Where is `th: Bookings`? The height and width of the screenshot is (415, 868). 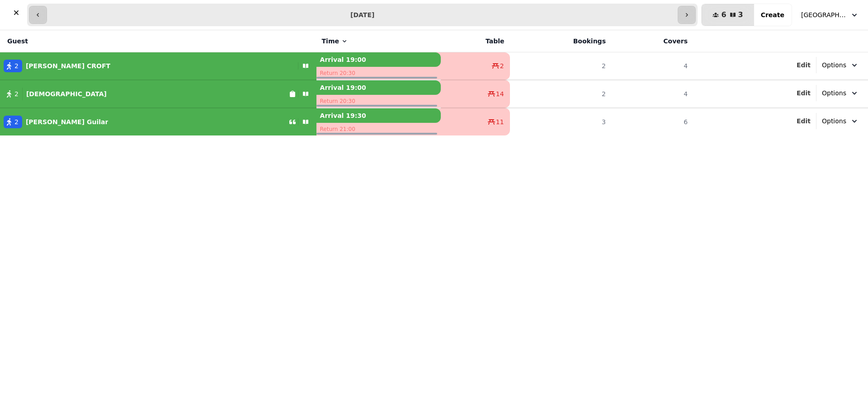 th: Bookings is located at coordinates (561, 41).